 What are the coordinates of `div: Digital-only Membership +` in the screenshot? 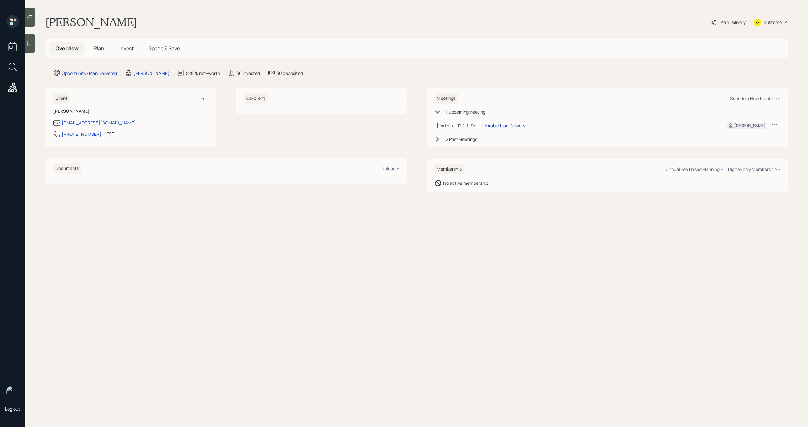 It's located at (754, 169).